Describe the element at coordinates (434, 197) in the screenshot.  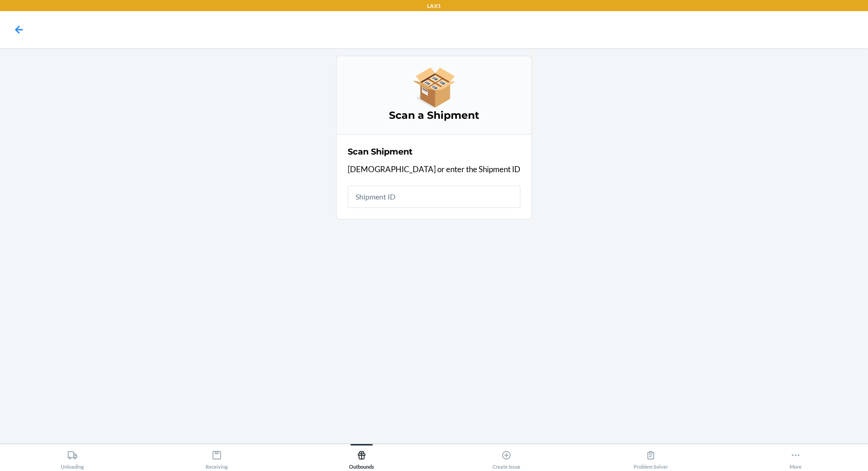
I see `input: Shipment ID` at that location.